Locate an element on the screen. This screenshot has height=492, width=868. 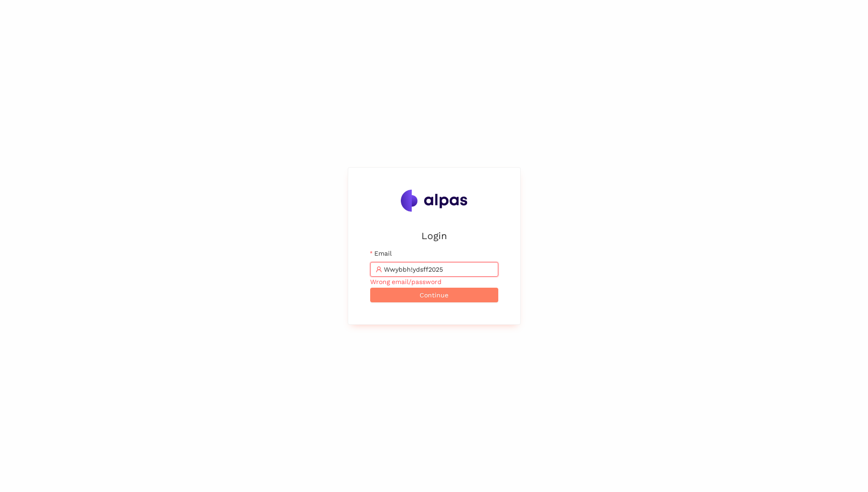
div: Wrong email/password is located at coordinates (435, 282).